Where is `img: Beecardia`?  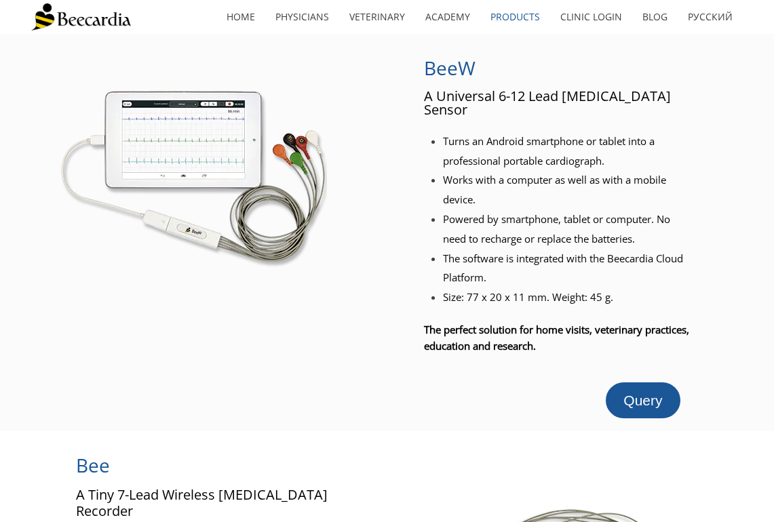
img: Beecardia is located at coordinates (81, 17).